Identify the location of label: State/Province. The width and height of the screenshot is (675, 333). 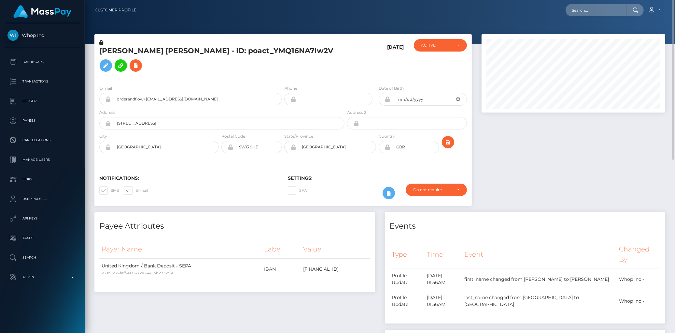
(299, 136).